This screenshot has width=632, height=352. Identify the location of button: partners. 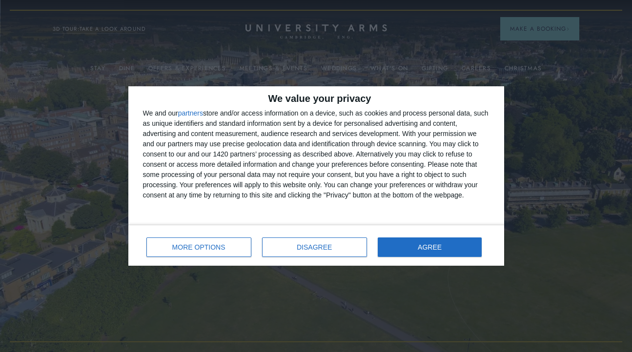
(190, 113).